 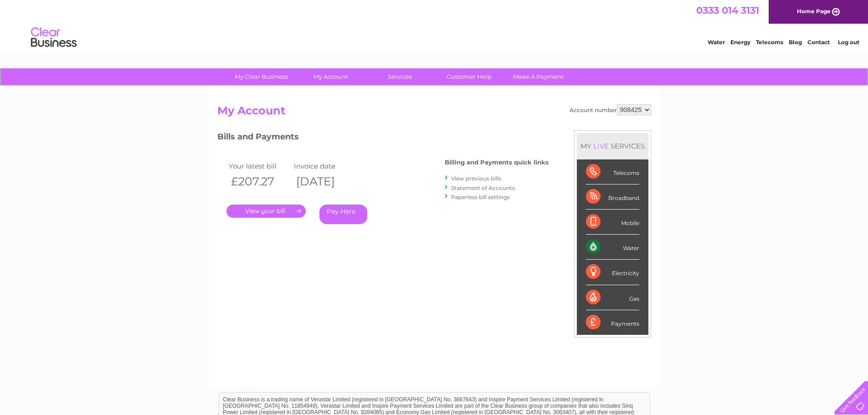 I want to click on a: Telecoms, so click(x=769, y=42).